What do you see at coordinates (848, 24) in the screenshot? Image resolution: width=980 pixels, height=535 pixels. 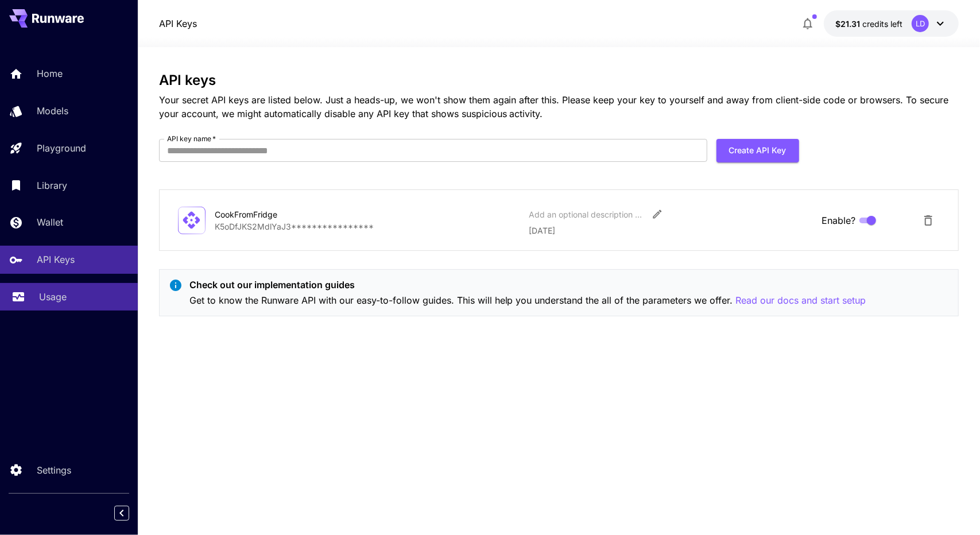 I see `span: $21.31` at bounding box center [848, 24].